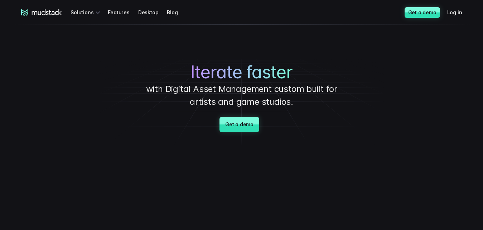 The width and height of the screenshot is (483, 230). I want to click on div: Solutions, so click(86, 12).